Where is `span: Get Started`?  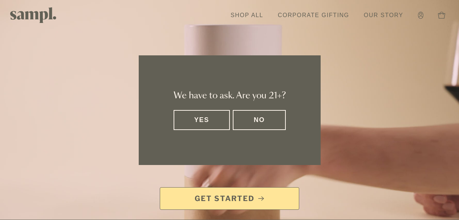 span: Get Started is located at coordinates (225, 198).